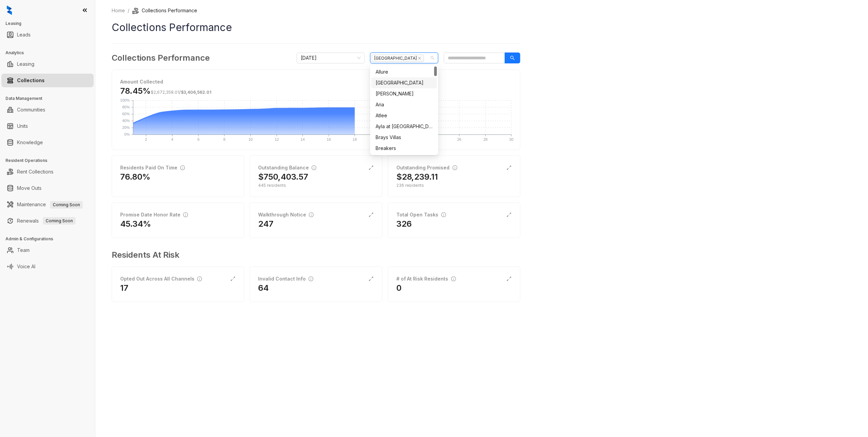 This screenshot has width=868, height=437. What do you see at coordinates (30, 142) in the screenshot?
I see `a: Knowledge` at bounding box center [30, 142].